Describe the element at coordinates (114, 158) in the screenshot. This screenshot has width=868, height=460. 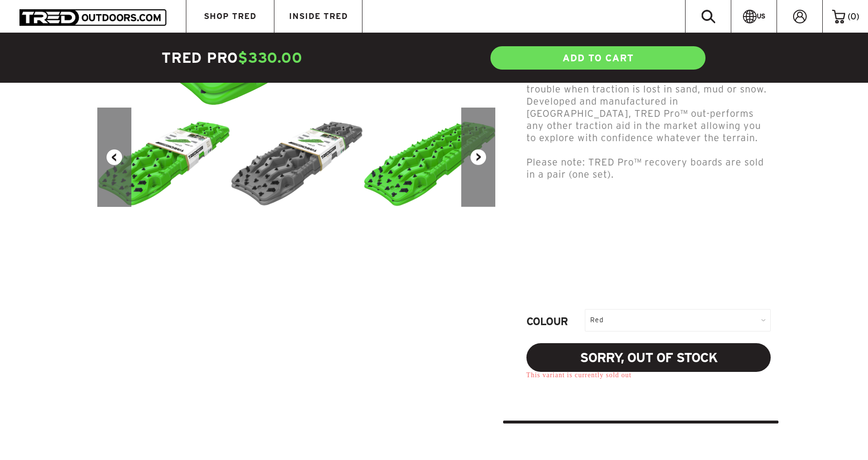
I see `button: Previous` at that location.